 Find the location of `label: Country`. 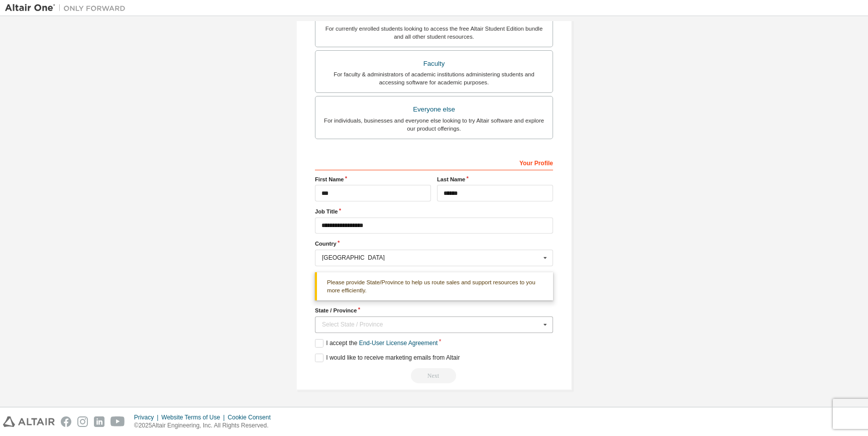

label: Country is located at coordinates (434, 243).